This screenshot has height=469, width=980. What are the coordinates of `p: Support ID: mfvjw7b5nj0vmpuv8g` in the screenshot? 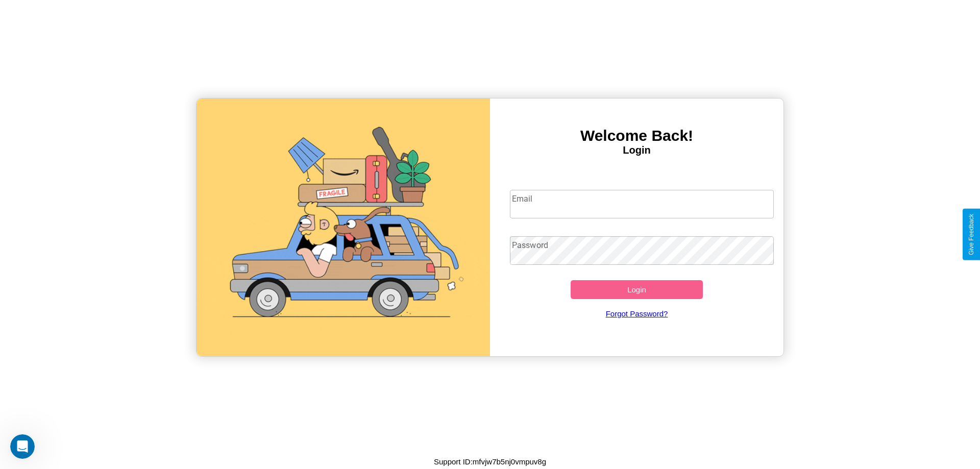 It's located at (490, 461).